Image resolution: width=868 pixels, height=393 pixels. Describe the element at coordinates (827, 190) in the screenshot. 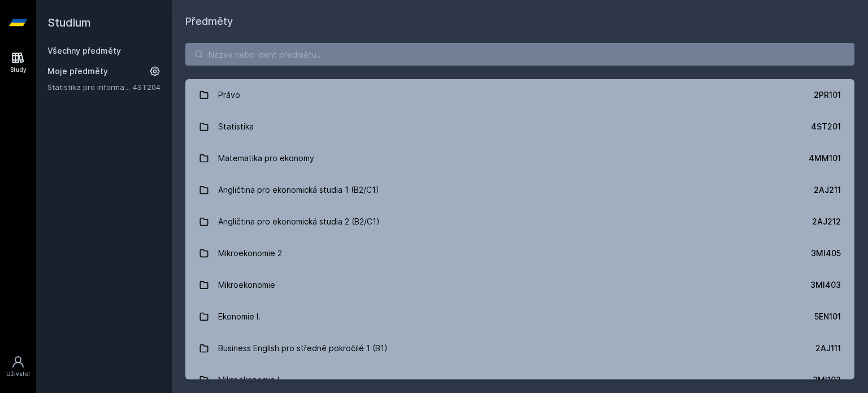

I see `div: 2AJ211` at that location.